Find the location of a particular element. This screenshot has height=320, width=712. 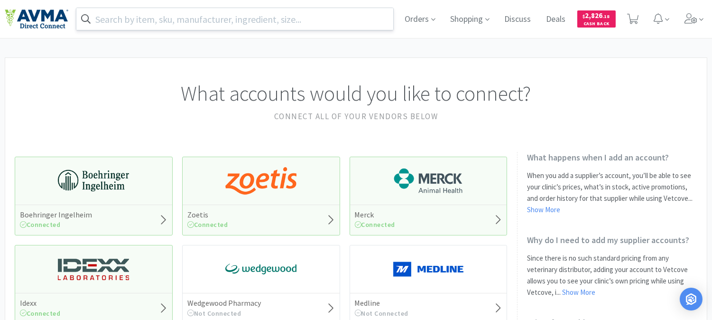

h2: Why do I need to add my supplier accounts? is located at coordinates (612, 240).